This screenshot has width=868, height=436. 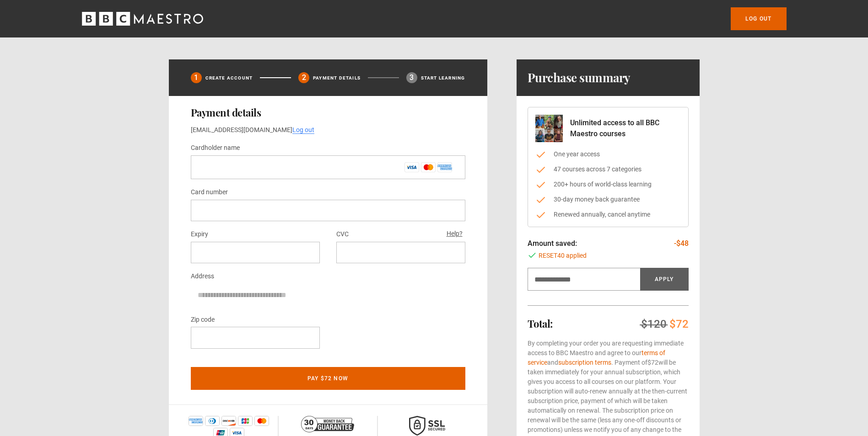 I want to click on button: Pay $72 now, so click(x=328, y=379).